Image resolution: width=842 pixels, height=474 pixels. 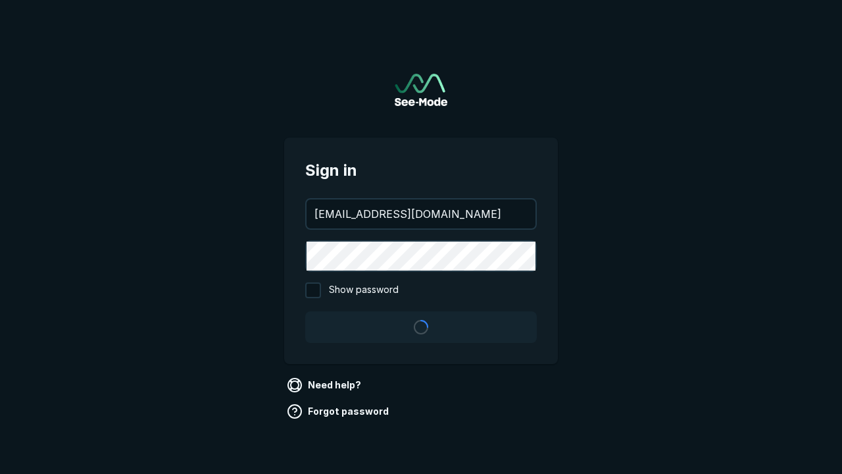 What do you see at coordinates (339, 411) in the screenshot?
I see `a: Forgot password` at bounding box center [339, 411].